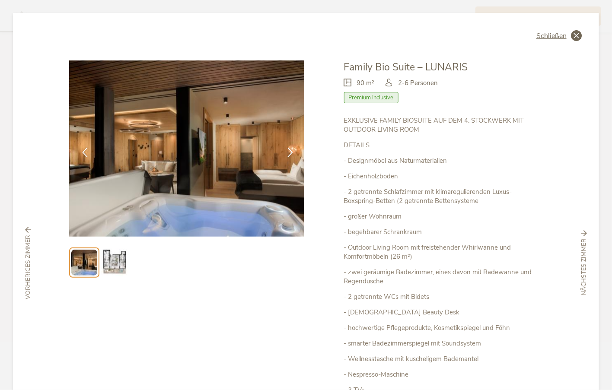 This screenshot has width=612, height=390. Describe the element at coordinates (443, 125) in the screenshot. I see `p: EXKLUSIVE FAMILY BIOSUITE AUF DEM 4. STOCKWERK MIT OUTDOOR LIVING ROOM` at that location.